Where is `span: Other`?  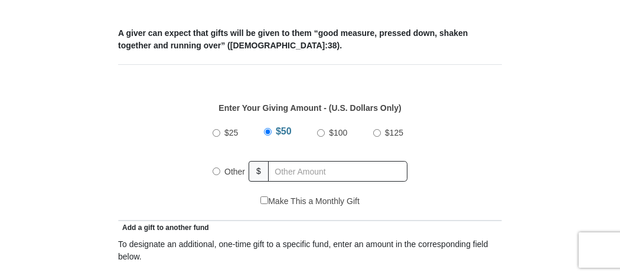
span: Other is located at coordinates (234, 172).